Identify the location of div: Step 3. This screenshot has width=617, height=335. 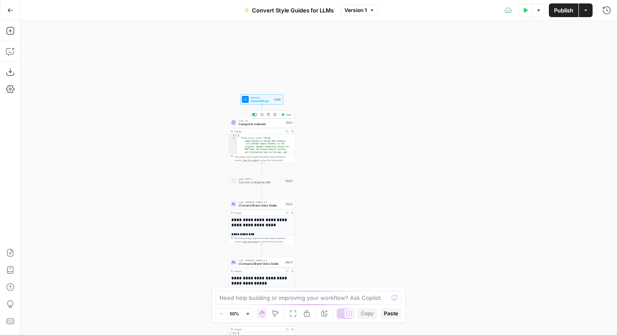
(289, 204).